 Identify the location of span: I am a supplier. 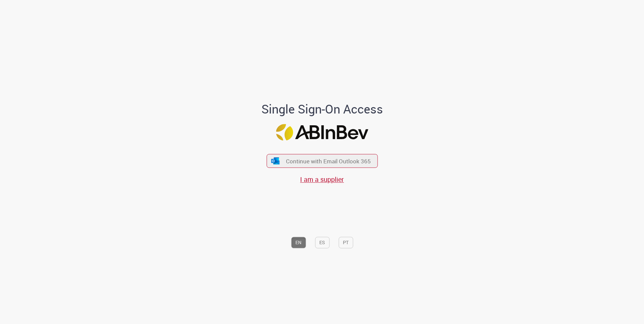
(322, 179).